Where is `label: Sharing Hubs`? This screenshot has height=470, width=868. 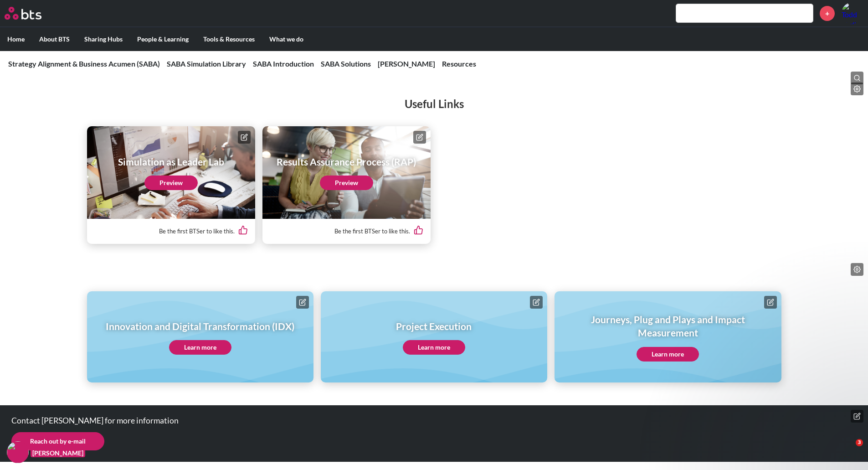
label: Sharing Hubs is located at coordinates (103, 39).